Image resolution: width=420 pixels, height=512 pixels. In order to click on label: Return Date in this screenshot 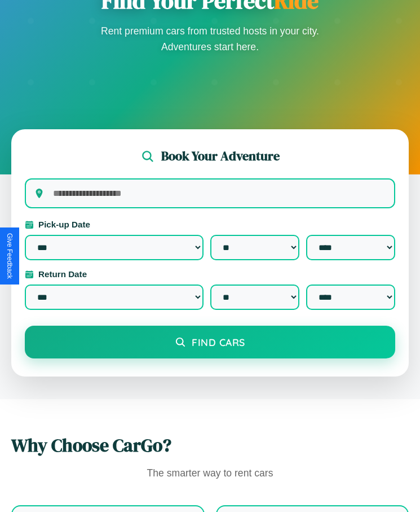, I will do `click(210, 274)`.